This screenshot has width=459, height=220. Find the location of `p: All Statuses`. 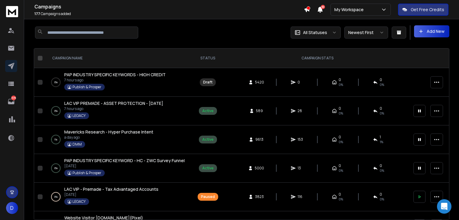

p: All Statuses is located at coordinates (315, 33).